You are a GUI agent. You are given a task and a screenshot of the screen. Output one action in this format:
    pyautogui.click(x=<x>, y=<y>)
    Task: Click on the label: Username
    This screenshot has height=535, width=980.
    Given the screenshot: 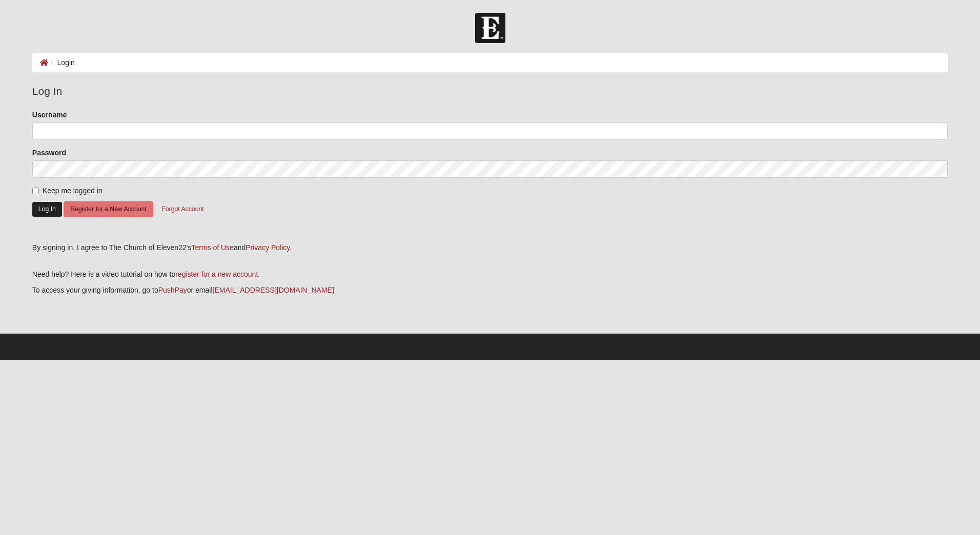 What is the action you would take?
    pyautogui.click(x=50, y=115)
    